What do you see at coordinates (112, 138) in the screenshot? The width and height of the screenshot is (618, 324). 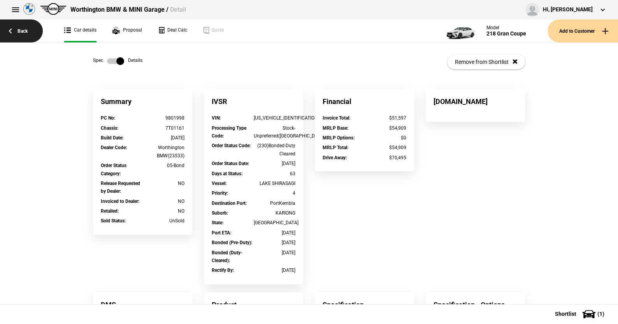 I see `strong: Build Date :` at bounding box center [112, 138].